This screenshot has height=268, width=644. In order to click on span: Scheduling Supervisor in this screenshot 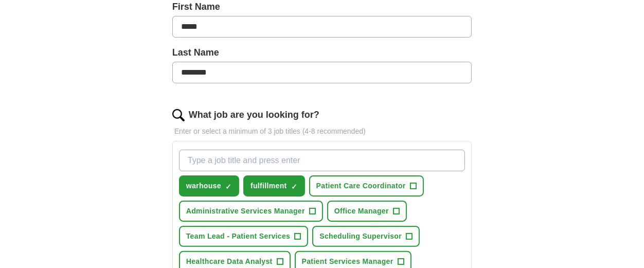, I will do `click(361, 236)`.